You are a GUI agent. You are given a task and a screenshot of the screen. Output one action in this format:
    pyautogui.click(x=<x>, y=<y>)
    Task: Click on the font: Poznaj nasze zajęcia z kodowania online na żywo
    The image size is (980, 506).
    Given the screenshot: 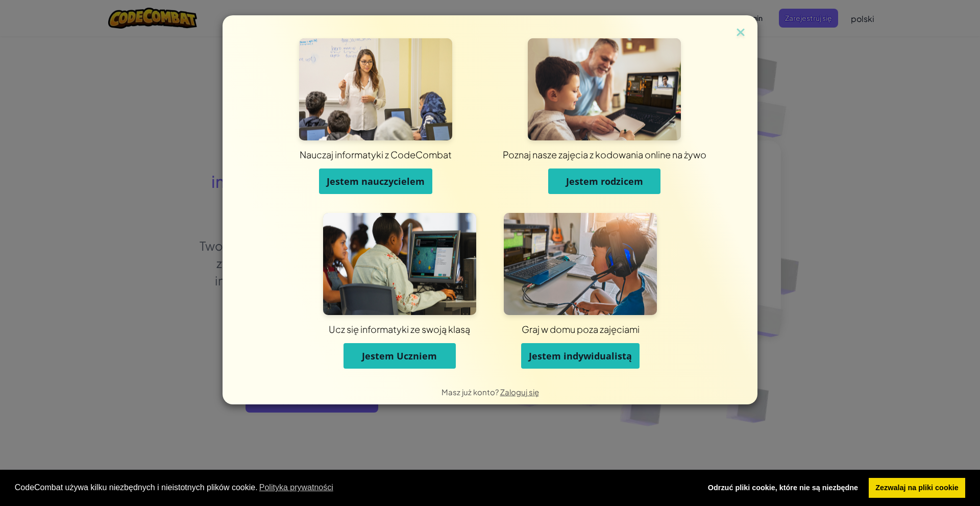 What is the action you would take?
    pyautogui.click(x=604, y=154)
    